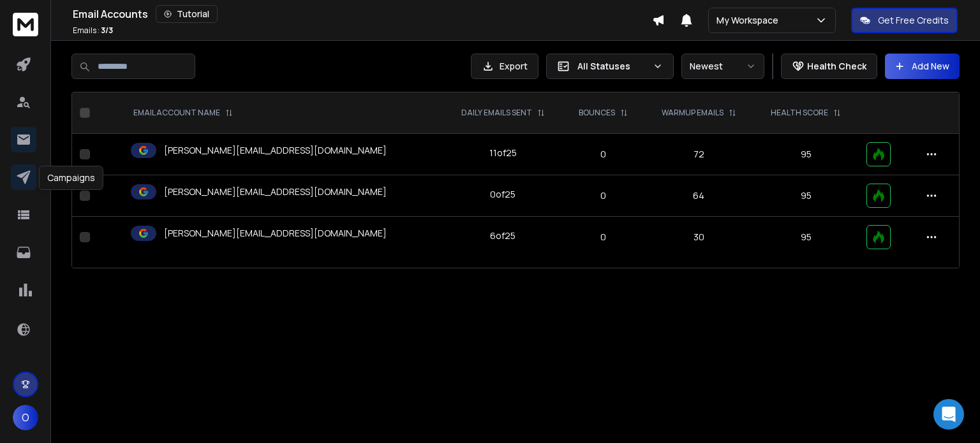  What do you see at coordinates (503, 236) in the screenshot?
I see `div: 6 of 25` at bounding box center [503, 236].